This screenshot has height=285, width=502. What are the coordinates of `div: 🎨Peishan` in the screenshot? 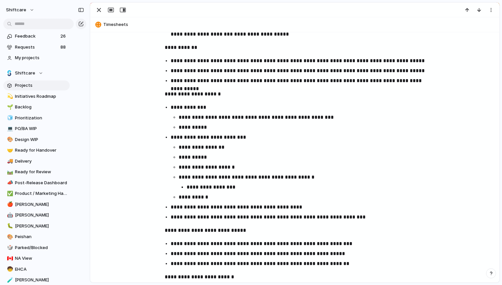 It's located at (37, 237).